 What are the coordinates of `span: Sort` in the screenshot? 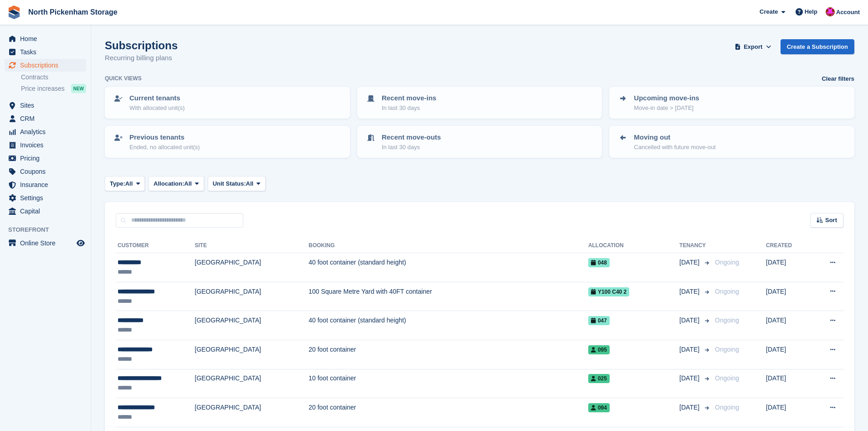 It's located at (831, 220).